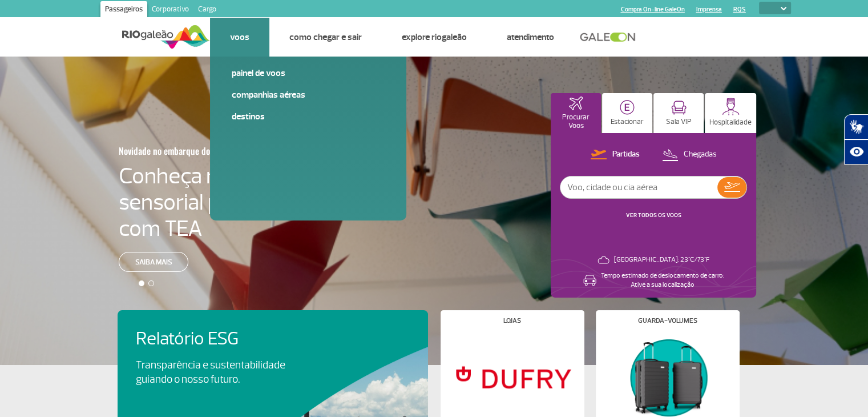  Describe the element at coordinates (308, 73) in the screenshot. I see `a: Painel de voos` at that location.